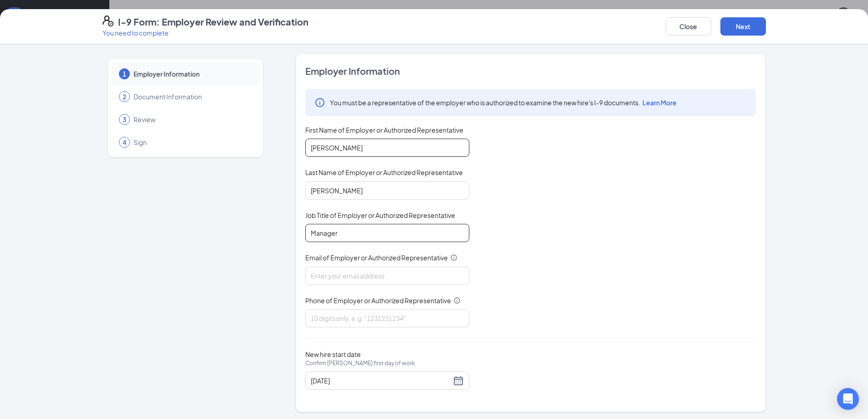 This screenshot has width=868, height=419. What do you see at coordinates (387, 148) in the screenshot?
I see `input: Enter your first name` at bounding box center [387, 148].